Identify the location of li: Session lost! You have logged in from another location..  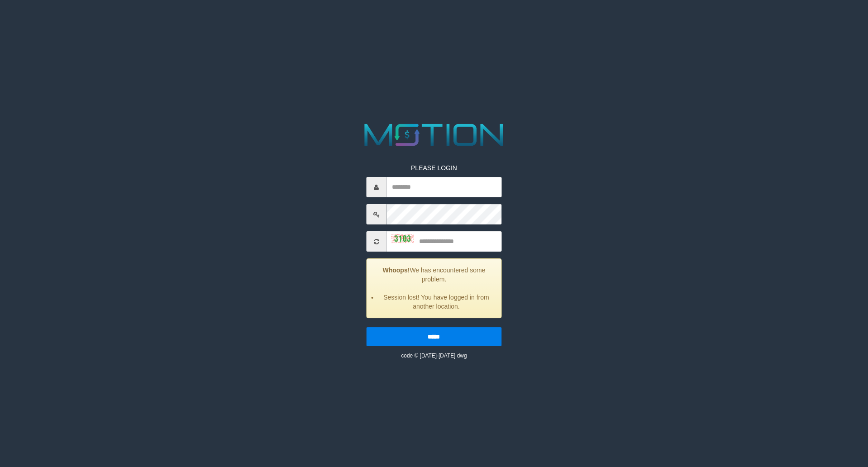
(437, 302).